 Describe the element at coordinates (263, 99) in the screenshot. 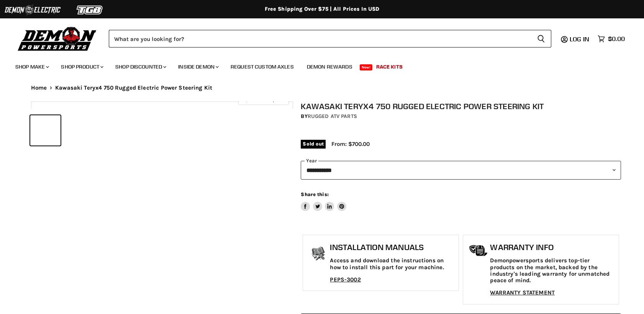

I see `span: Click to expand` at that location.